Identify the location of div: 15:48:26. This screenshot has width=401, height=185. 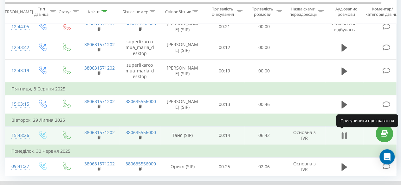
(18, 136).